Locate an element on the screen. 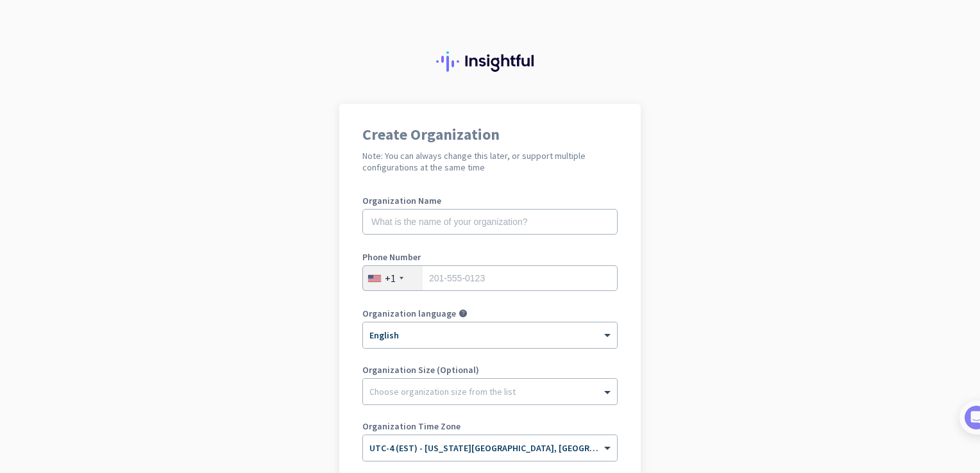 This screenshot has height=473, width=980. div: +1 is located at coordinates (389, 278).